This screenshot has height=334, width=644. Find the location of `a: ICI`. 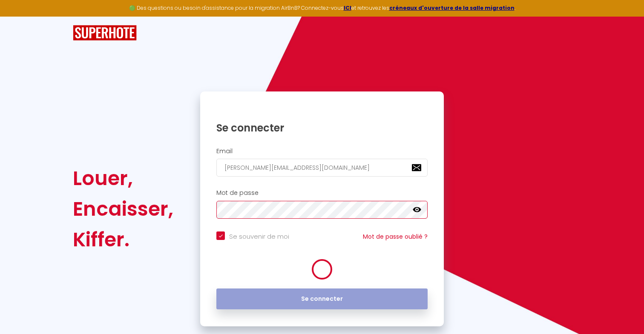

a: ICI is located at coordinates (347, 8).